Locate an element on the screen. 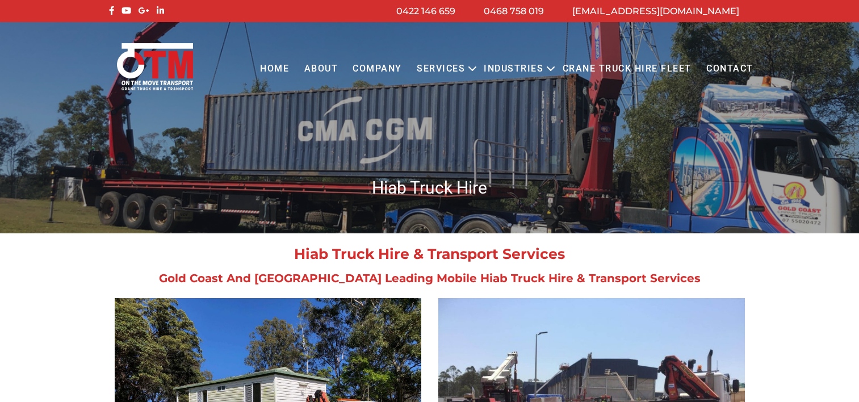 Image resolution: width=859 pixels, height=402 pixels. a: Industries is located at coordinates (513, 69).